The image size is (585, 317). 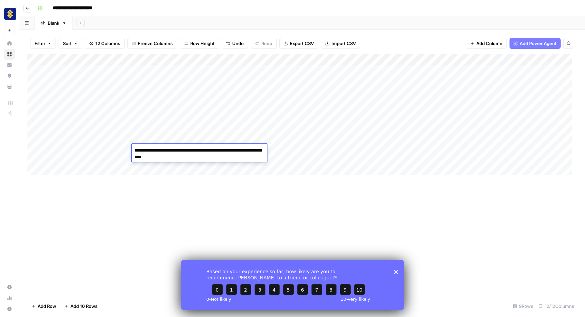 What do you see at coordinates (9, 87) in the screenshot?
I see `a: Your Data` at bounding box center [9, 87].